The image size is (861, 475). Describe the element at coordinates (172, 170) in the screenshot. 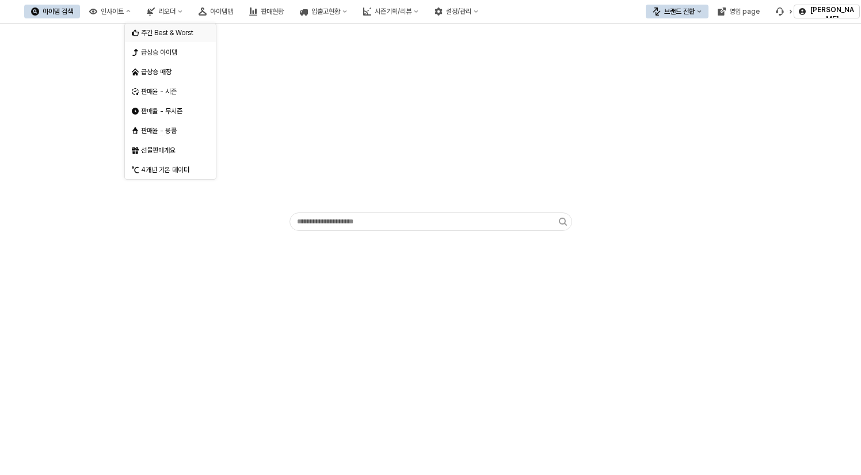

I see `div: 4개년 기온 데이터` at that location.